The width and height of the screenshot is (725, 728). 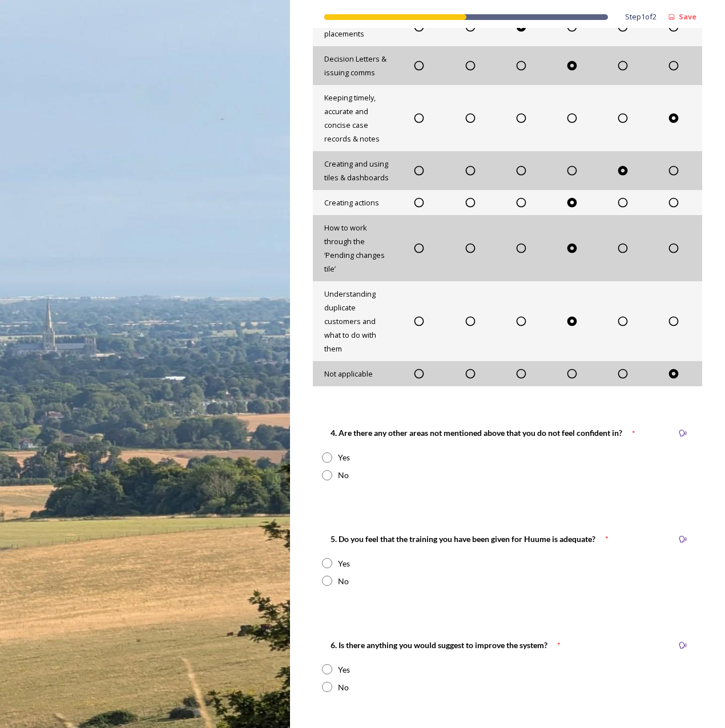 What do you see at coordinates (687, 17) in the screenshot?
I see `strong: Save` at bounding box center [687, 17].